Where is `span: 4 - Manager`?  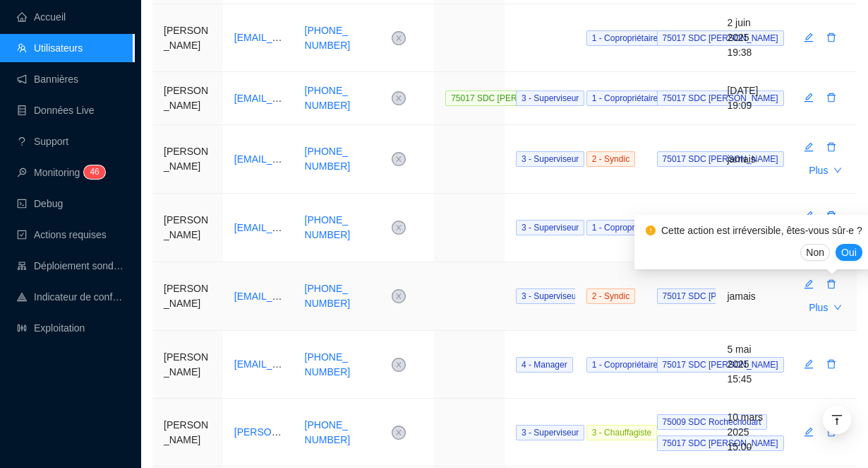
span: 4 - Manager is located at coordinates (545, 365).